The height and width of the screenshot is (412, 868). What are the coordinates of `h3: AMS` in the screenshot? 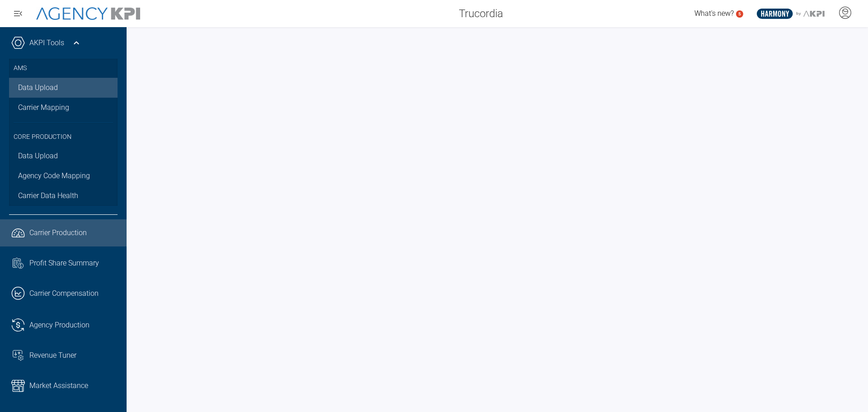 It's located at (63, 68).